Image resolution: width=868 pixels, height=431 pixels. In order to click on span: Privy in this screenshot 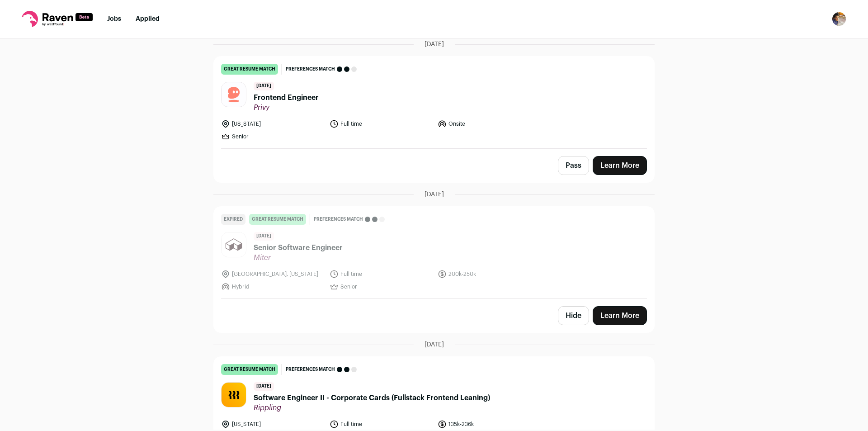, I will do `click(286, 107)`.